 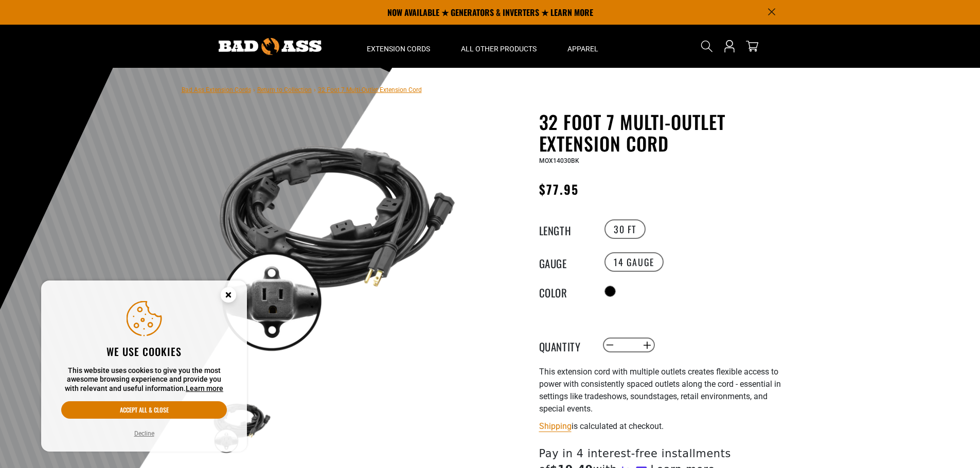 What do you see at coordinates (583, 49) in the screenshot?
I see `span: Apparel` at bounding box center [583, 49].